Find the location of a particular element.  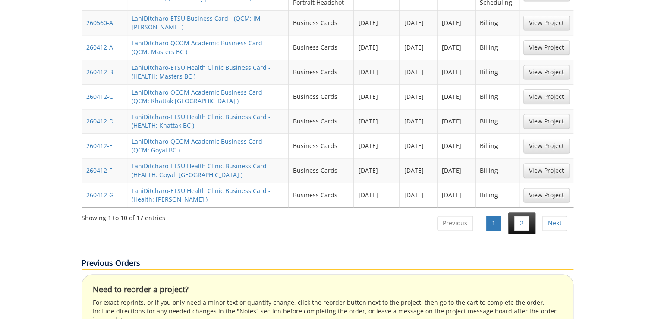

a: LaniDitcharo-QCOM Academic Business Card - (QCM: Masters BC ) is located at coordinates (199, 47).